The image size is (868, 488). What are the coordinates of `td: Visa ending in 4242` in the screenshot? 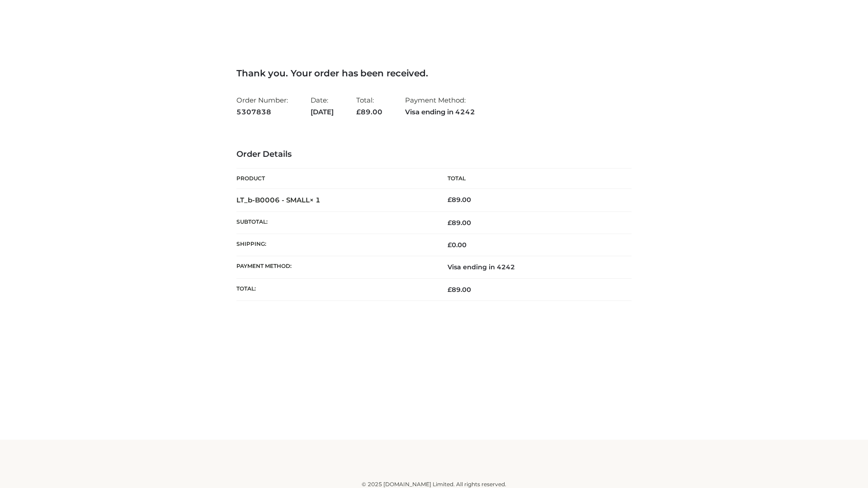 It's located at (532, 268).